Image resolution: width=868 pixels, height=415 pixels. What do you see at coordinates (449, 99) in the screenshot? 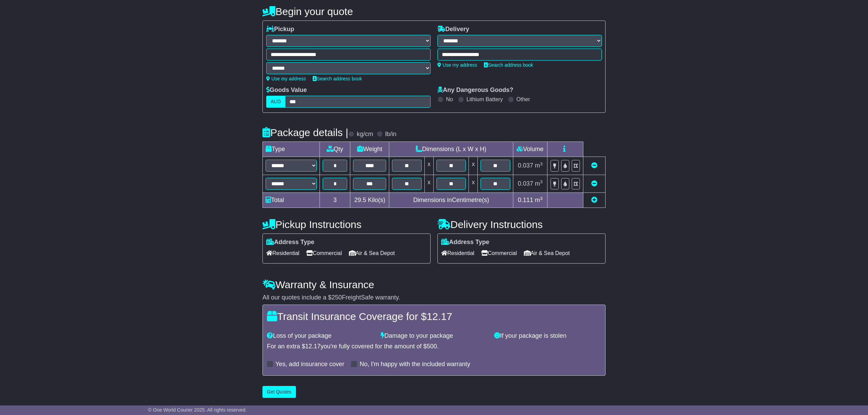
I see `label: No` at bounding box center [449, 99].